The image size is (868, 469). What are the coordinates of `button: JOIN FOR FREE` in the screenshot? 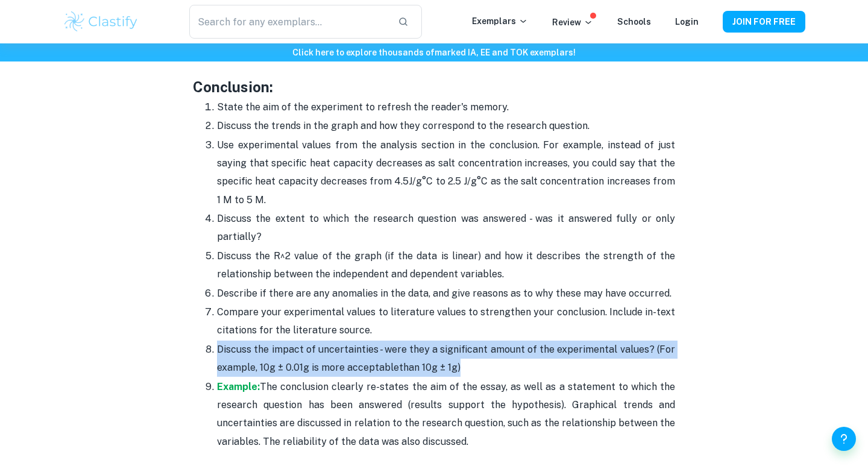 It's located at (764, 21).